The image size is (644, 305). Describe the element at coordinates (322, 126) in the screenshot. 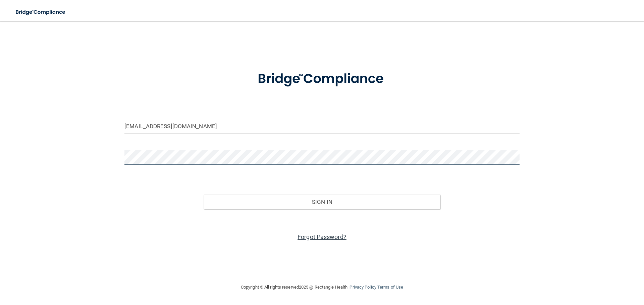

I see `input: Email` at that location.